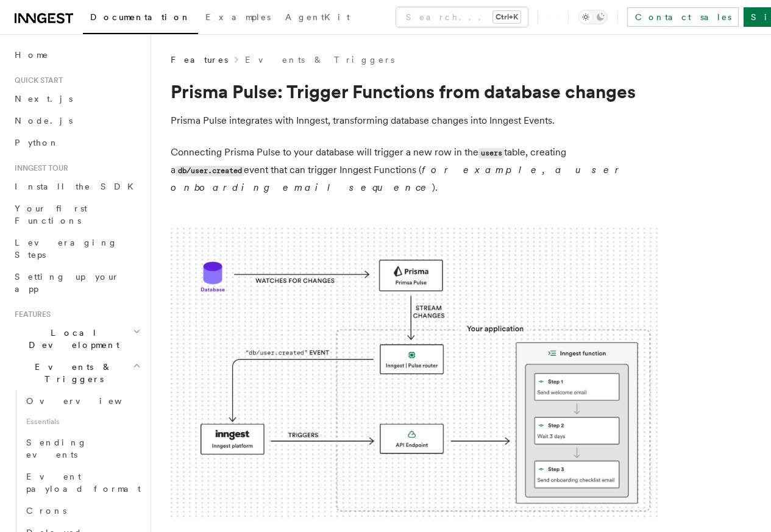  I want to click on h1: Prisma Pulse: Trigger Functions from database changes, so click(414, 91).